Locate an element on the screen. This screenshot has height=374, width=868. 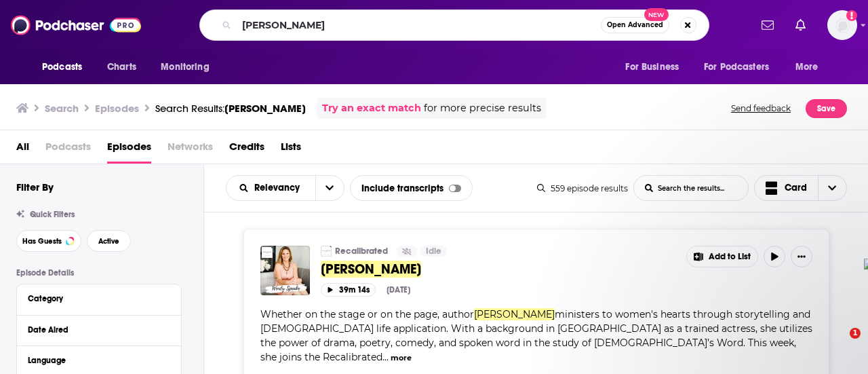
div: 559 episode results is located at coordinates (583, 188).